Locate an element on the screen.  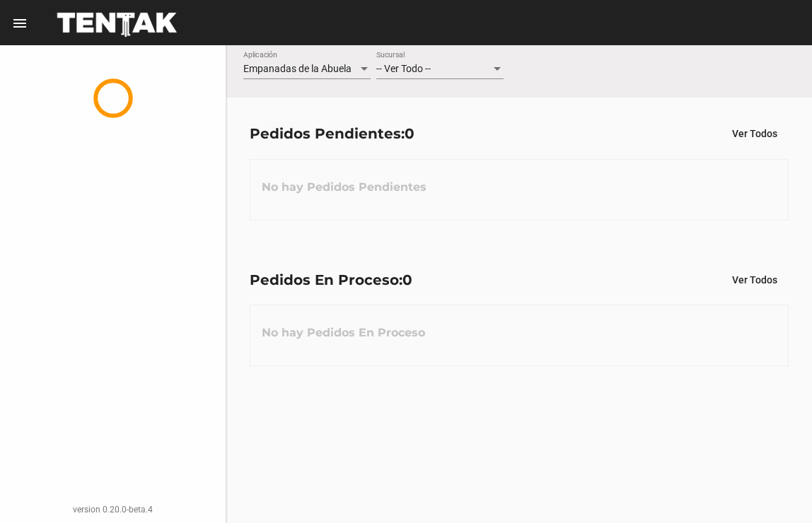
div: Pedidos En Proceso: is located at coordinates (331, 280).